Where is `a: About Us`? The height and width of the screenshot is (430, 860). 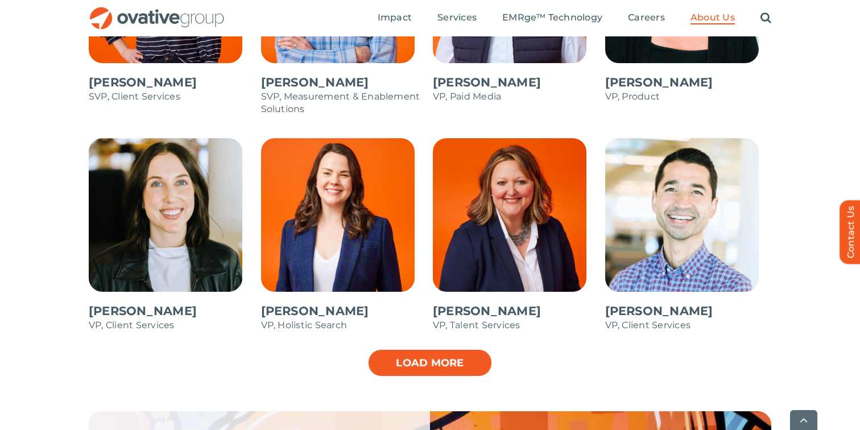
a: About Us is located at coordinates (712, 18).